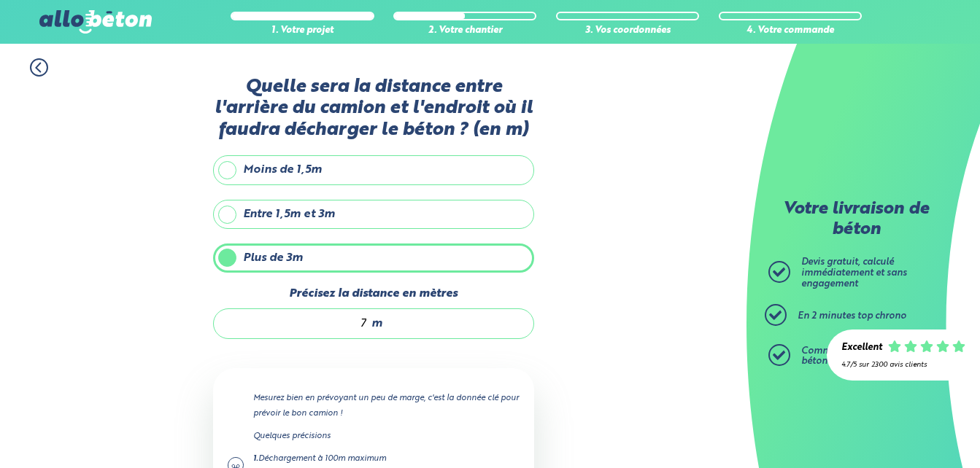  I want to click on p: Mesurez bien en prévoyant un peu de marge, c'est la donnée clé pour prévoir le bon camion !, so click(386, 406).